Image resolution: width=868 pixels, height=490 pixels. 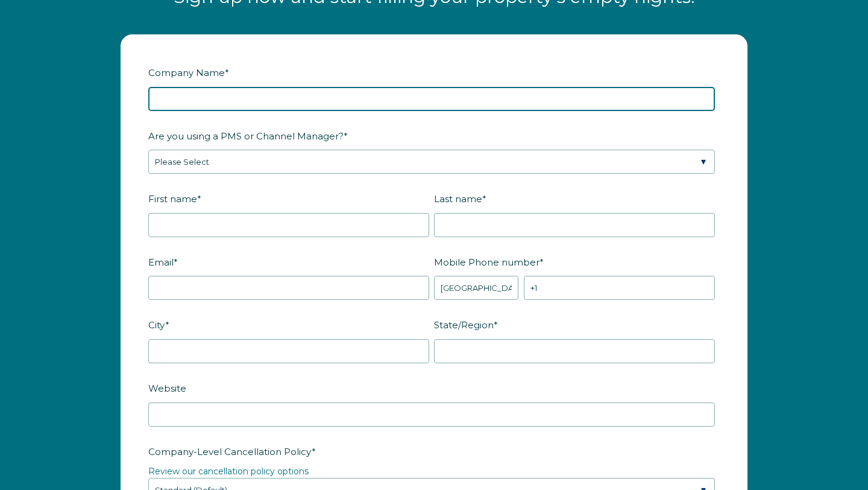 I want to click on a: Review our cancellation policy options, so click(x=229, y=471).